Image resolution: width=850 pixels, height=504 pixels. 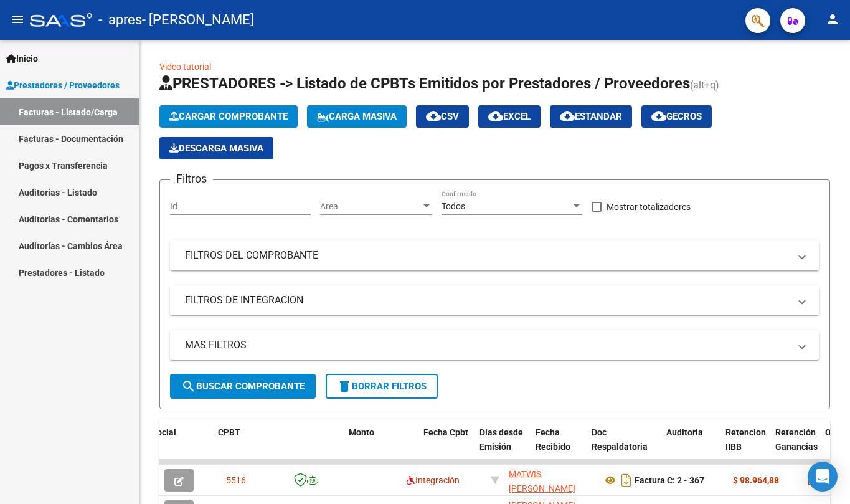 I want to click on span: Carga Masiva, so click(x=357, y=116).